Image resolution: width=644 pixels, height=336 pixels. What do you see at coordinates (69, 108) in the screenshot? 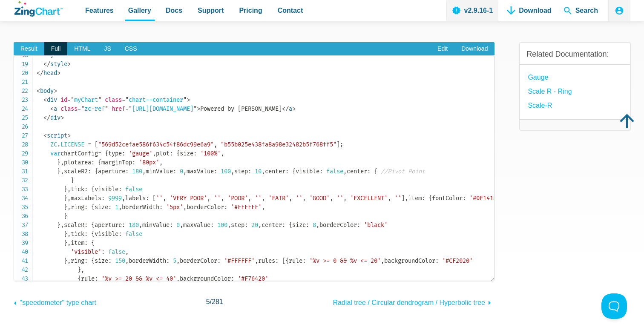
I see `span: class` at bounding box center [69, 108].